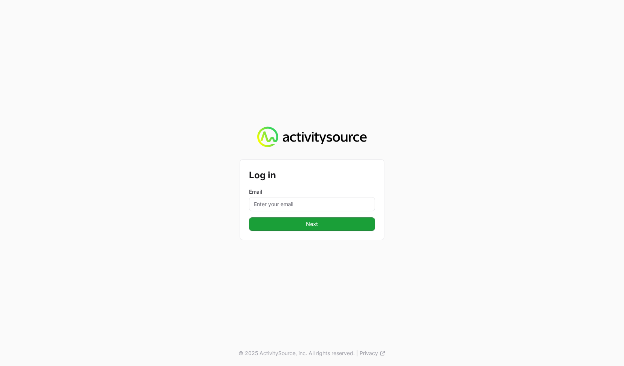 Image resolution: width=624 pixels, height=366 pixels. I want to click on button: Next, so click(312, 224).